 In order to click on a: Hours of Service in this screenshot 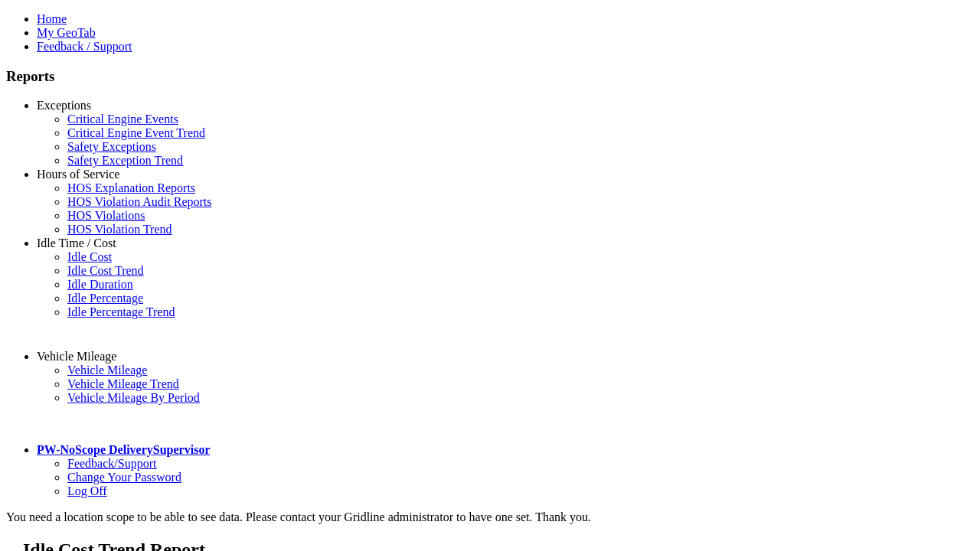, I will do `click(78, 174)`.